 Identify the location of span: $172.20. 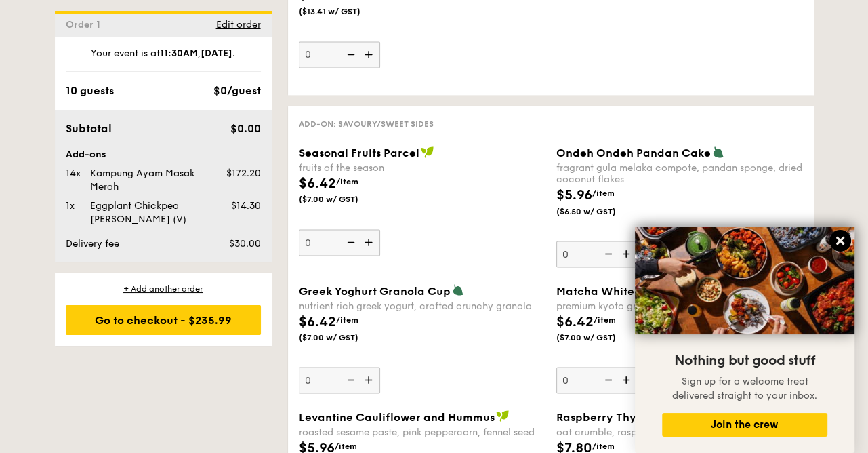
(243, 173).